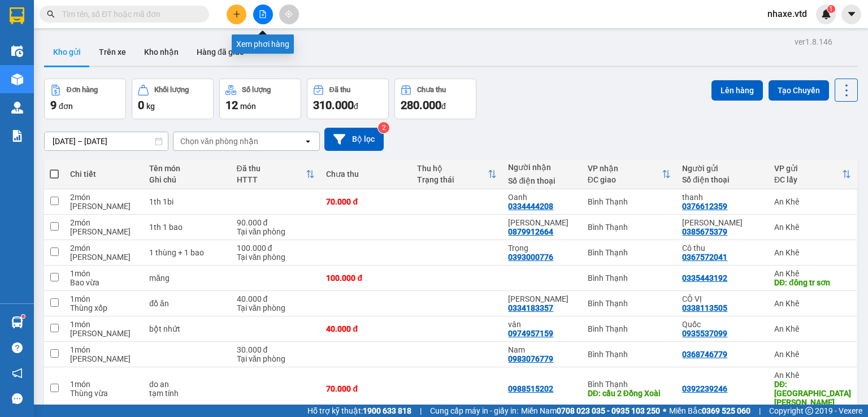  What do you see at coordinates (187, 202) in the screenshot?
I see `div: 1th 1bi` at bounding box center [187, 202].